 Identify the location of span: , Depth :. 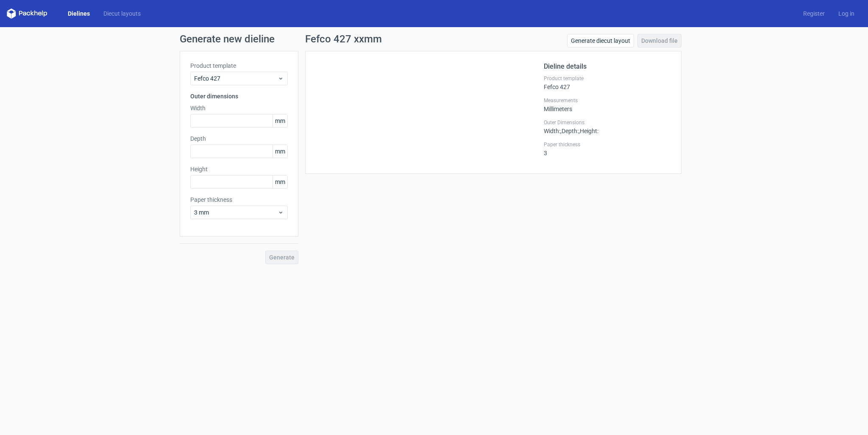
(569, 131).